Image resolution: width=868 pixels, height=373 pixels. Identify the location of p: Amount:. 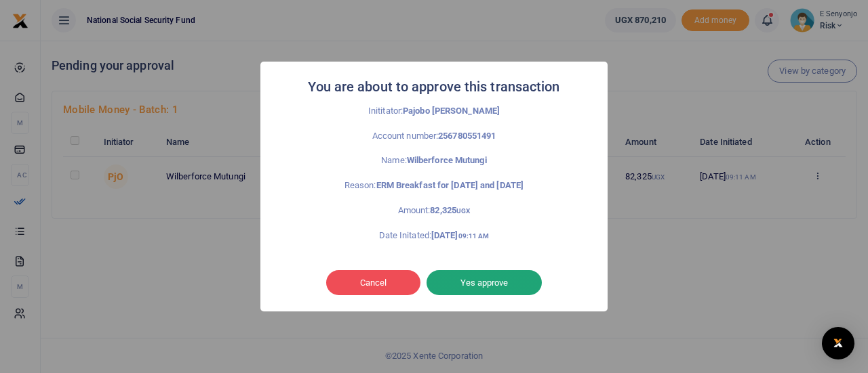
(434, 211).